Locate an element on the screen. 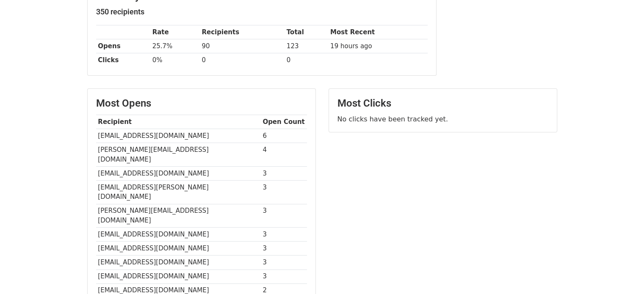  td: 6 is located at coordinates (284, 136).